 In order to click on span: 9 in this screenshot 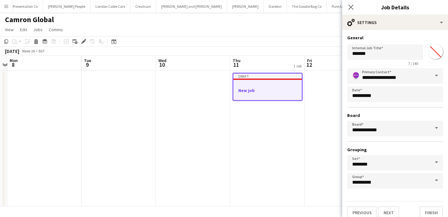, I will do `click(87, 64)`.